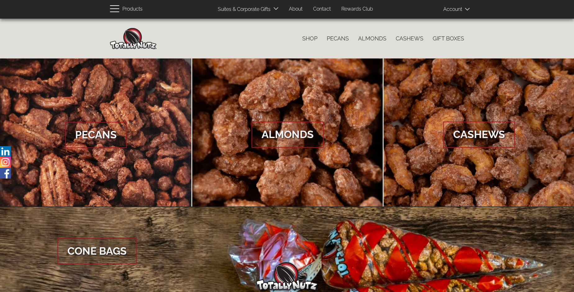  What do you see at coordinates (296, 9) in the screenshot?
I see `a: About` at bounding box center [296, 9].